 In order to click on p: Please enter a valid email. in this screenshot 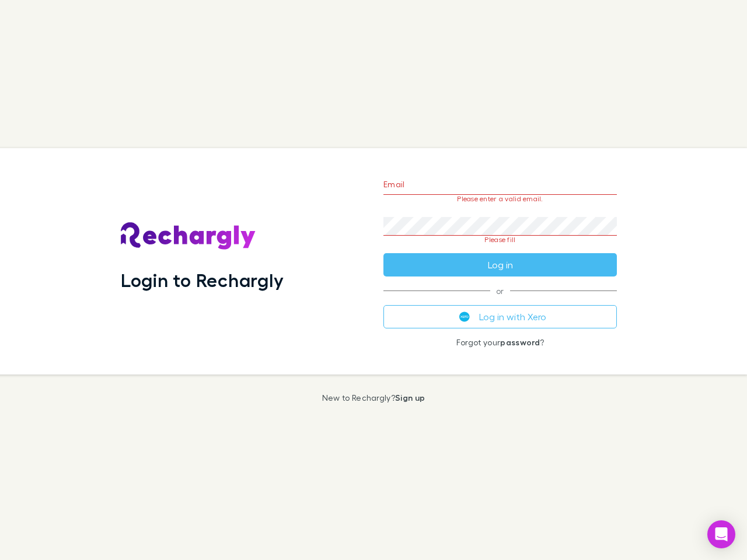, I will do `click(500, 199)`.